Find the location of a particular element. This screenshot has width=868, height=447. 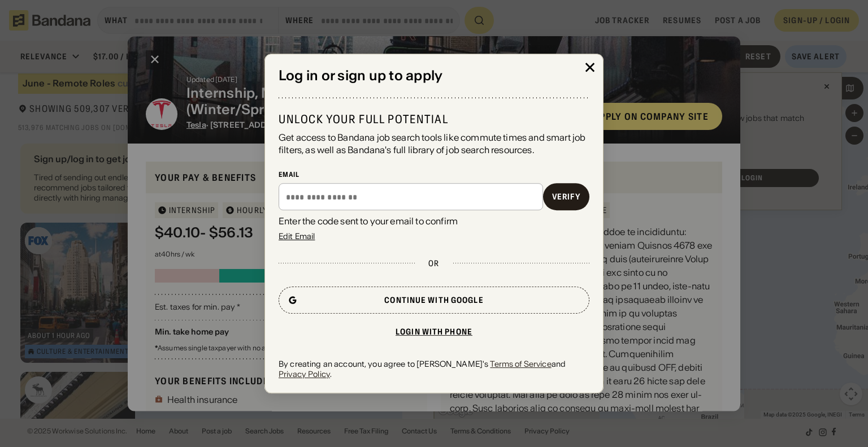

a: Privacy Policy is located at coordinates (304, 373).